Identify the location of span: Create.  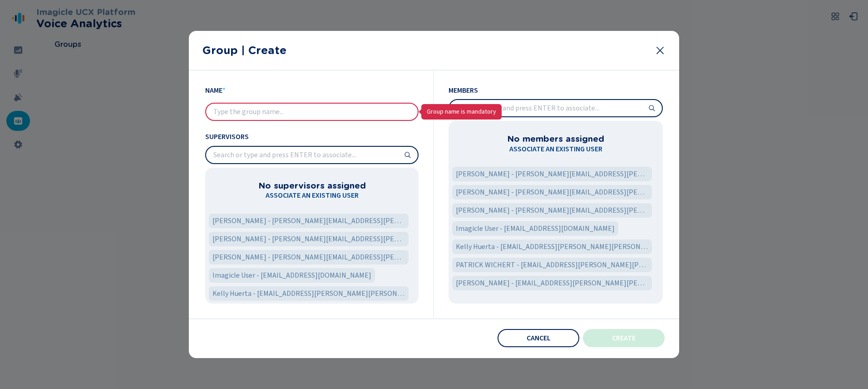
(624, 338).